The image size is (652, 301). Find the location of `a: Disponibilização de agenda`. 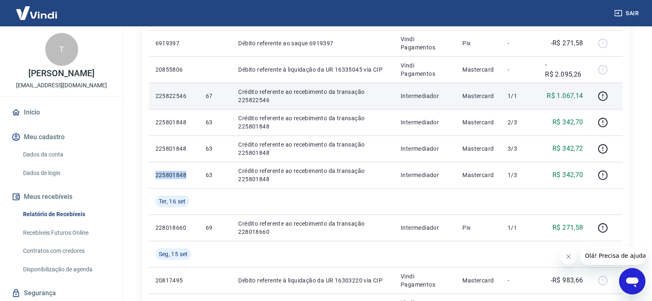

a: Disponibilização de agenda is located at coordinates (66, 269).